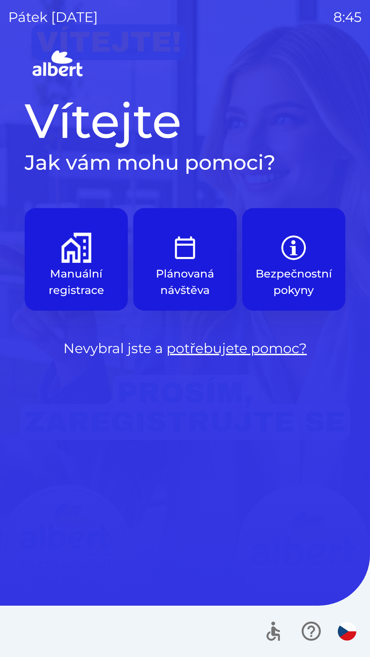 This screenshot has height=657, width=370. What do you see at coordinates (76, 248) in the screenshot?
I see `img: d73f94ca-8ab6-4a86-aa04-b3561b69ae4e.png` at bounding box center [76, 248].